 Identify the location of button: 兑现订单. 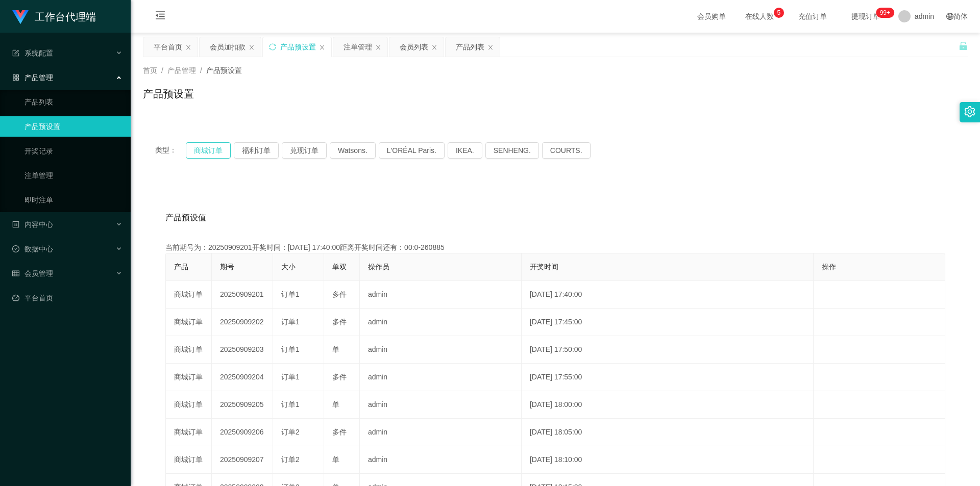
(305, 151).